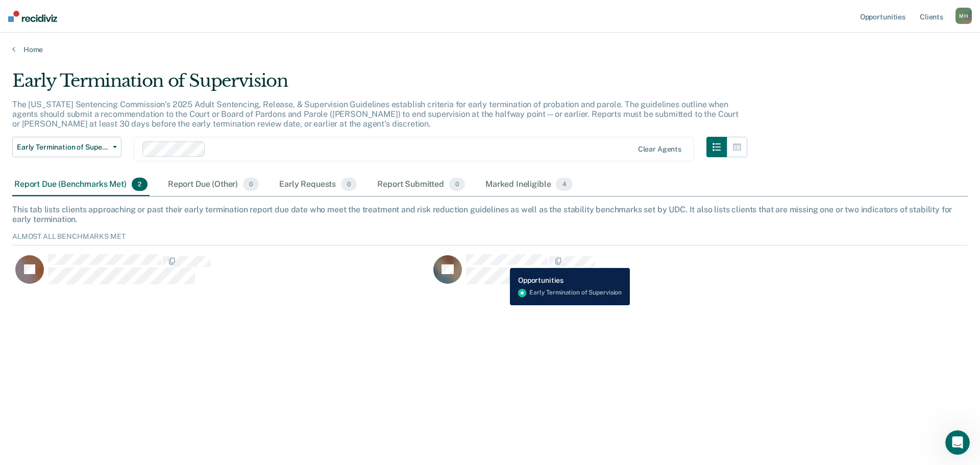  I want to click on div: Clear agents, so click(660, 149).